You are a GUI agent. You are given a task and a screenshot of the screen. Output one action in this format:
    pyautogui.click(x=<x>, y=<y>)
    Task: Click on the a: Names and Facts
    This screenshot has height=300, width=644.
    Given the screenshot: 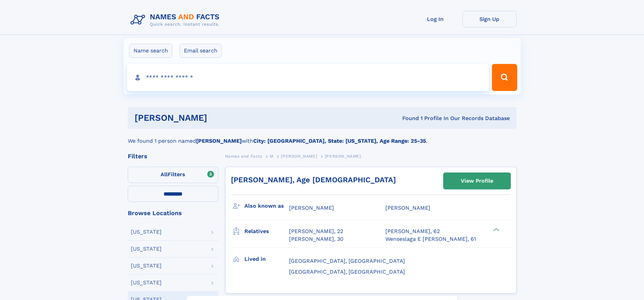 What is the action you would take?
    pyautogui.click(x=244, y=156)
    